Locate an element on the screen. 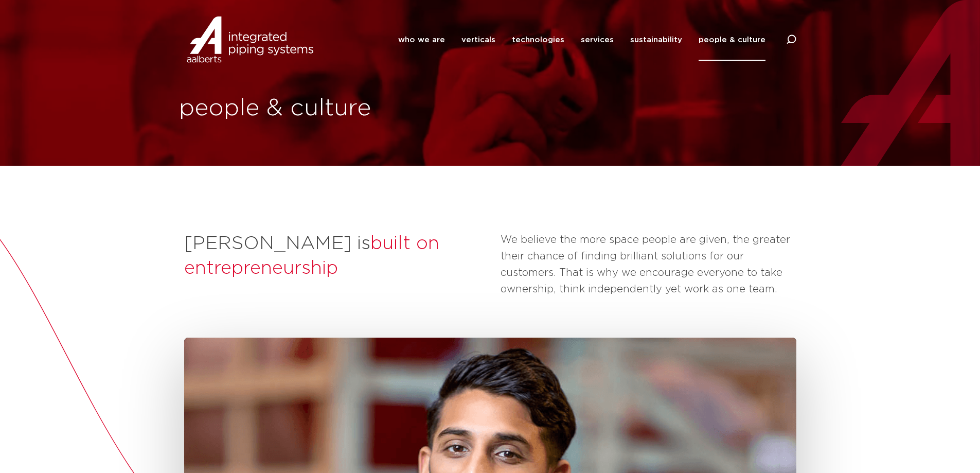 The image size is (980, 473). span: built on entrepreneurship is located at coordinates (312, 256).